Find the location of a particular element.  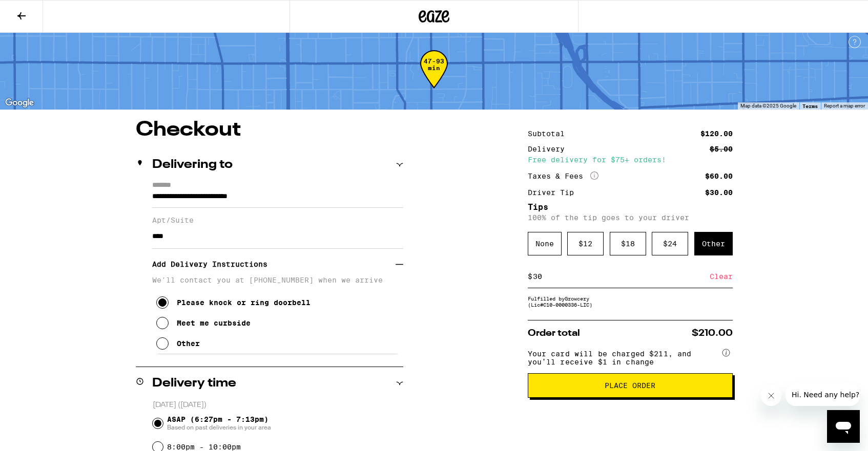

div: Taxes & Fees is located at coordinates (563, 176).